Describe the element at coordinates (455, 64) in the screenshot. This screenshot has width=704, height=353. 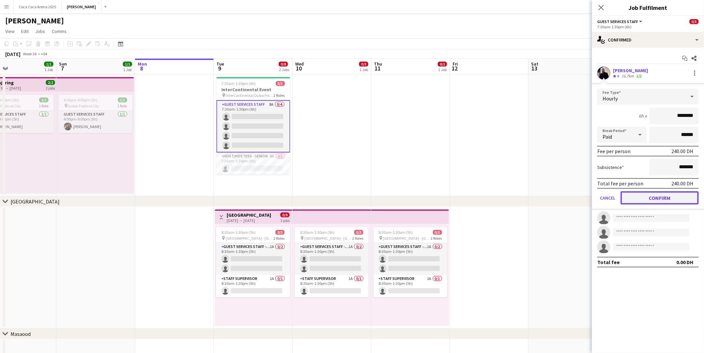
I see `span: Fri` at that location.